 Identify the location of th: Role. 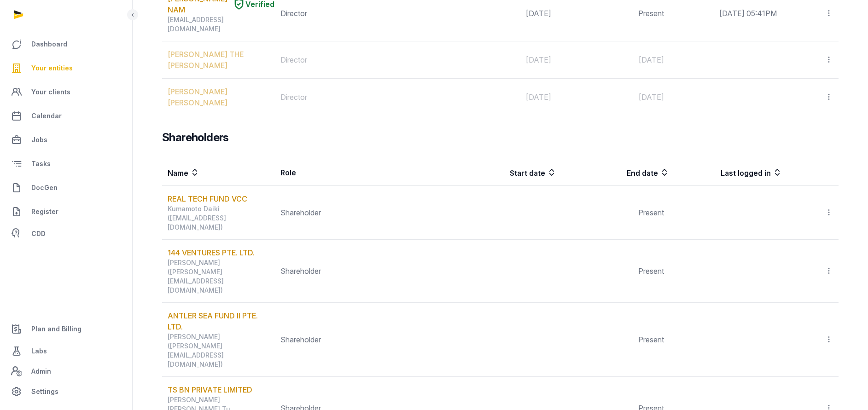
(359, 173).